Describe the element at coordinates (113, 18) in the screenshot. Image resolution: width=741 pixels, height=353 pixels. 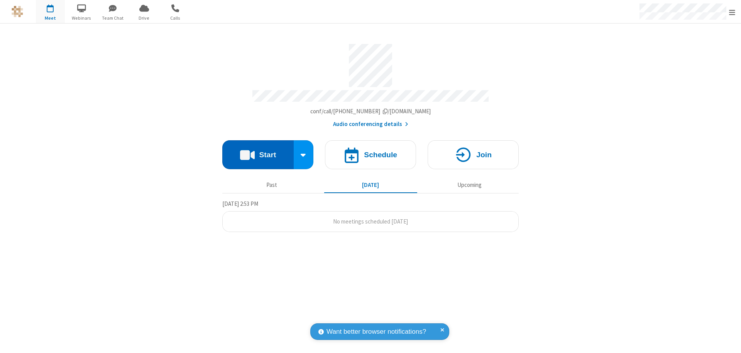
I see `span: Team Chat` at that location.